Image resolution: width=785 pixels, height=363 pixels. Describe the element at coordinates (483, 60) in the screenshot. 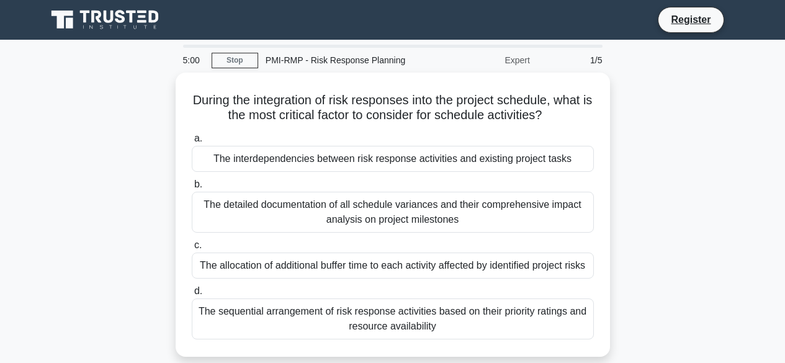

I see `div: Expert` at that location.